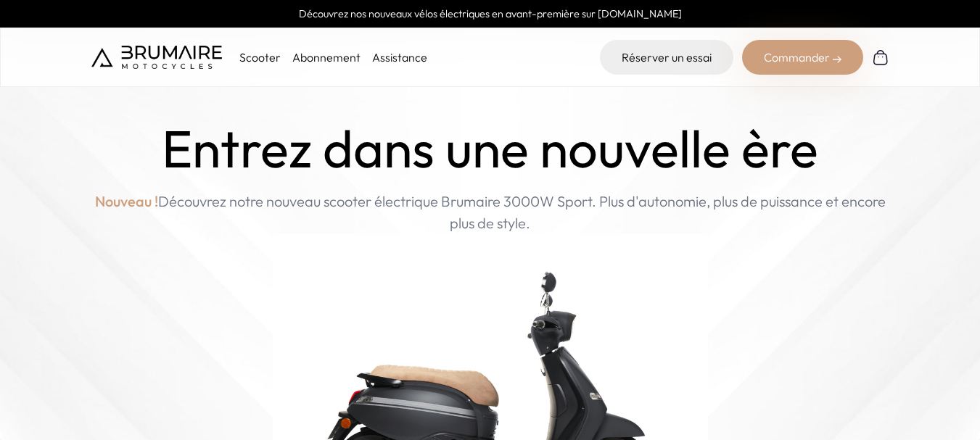  Describe the element at coordinates (490, 212) in the screenshot. I see `p: Découvrez notre nouveau scooter électrique Brumaire 3000W Sport. Plus d'autonomie, plus de puissa...` at that location.